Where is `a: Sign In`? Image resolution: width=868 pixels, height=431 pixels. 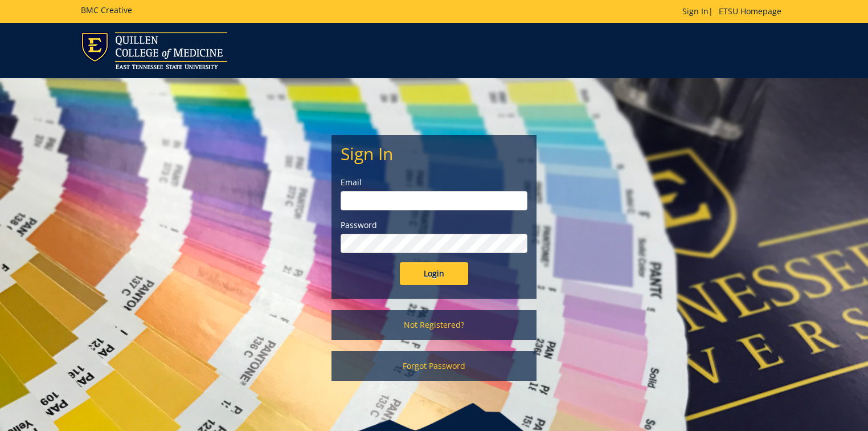
a: Sign In is located at coordinates (696, 11).